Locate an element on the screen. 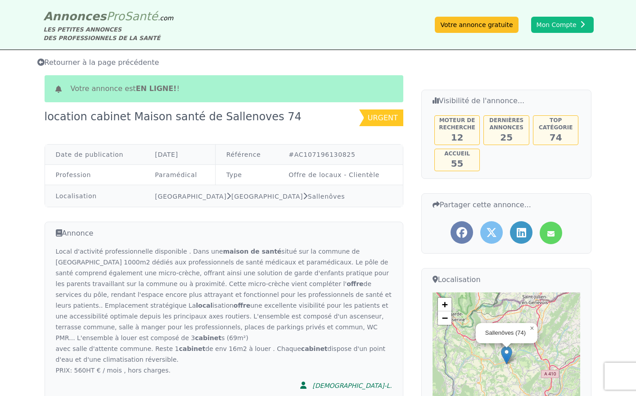 Image resolution: width=636 pixels, height=396 pixels. a: Offre de locaux - Clientèle is located at coordinates (334, 175).